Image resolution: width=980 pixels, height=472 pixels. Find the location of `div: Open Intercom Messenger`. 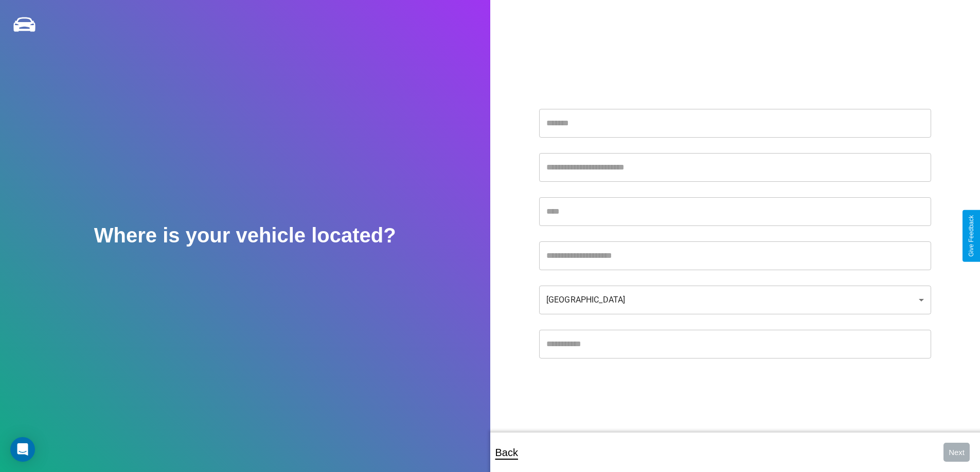

div: Open Intercom Messenger is located at coordinates (23, 450).